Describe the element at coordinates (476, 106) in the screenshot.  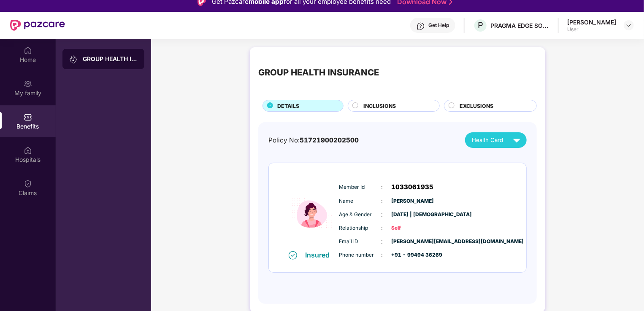
I see `span: EXCLUSIONS` at that location.